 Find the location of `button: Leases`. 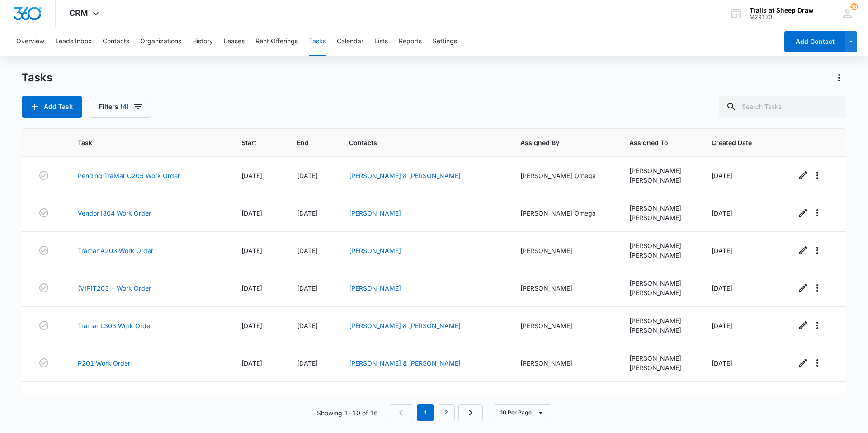

button: Leases is located at coordinates (234, 42).